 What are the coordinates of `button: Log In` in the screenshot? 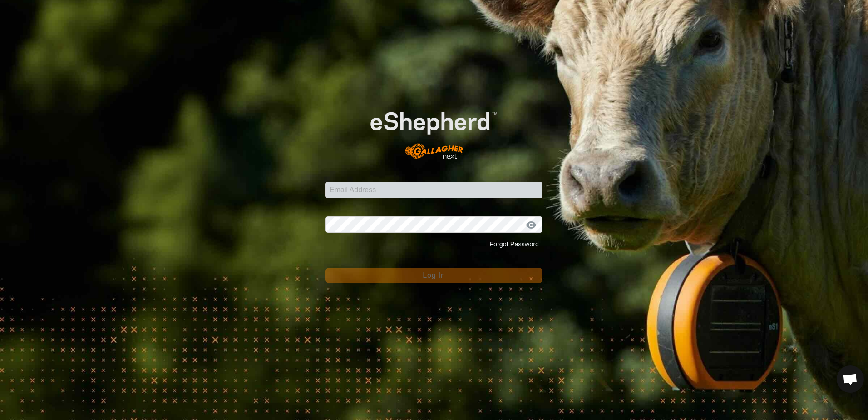 It's located at (434, 275).